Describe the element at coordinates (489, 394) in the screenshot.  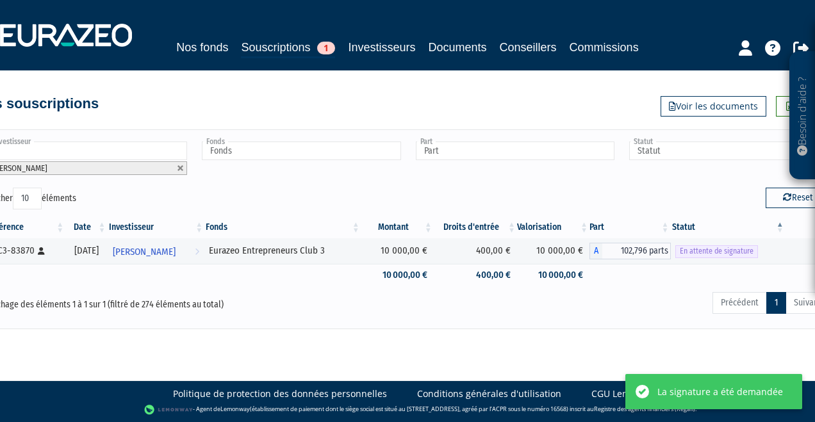
I see `a: Conditions générales d'utilisation` at that location.